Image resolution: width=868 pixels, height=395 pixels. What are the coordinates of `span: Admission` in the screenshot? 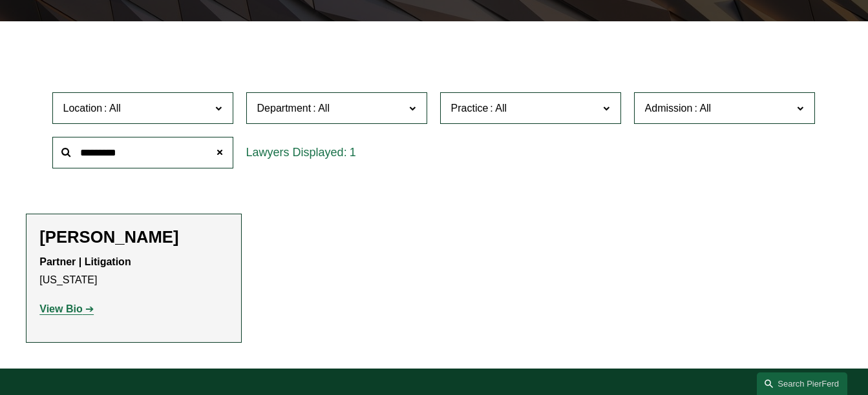 It's located at (669, 108).